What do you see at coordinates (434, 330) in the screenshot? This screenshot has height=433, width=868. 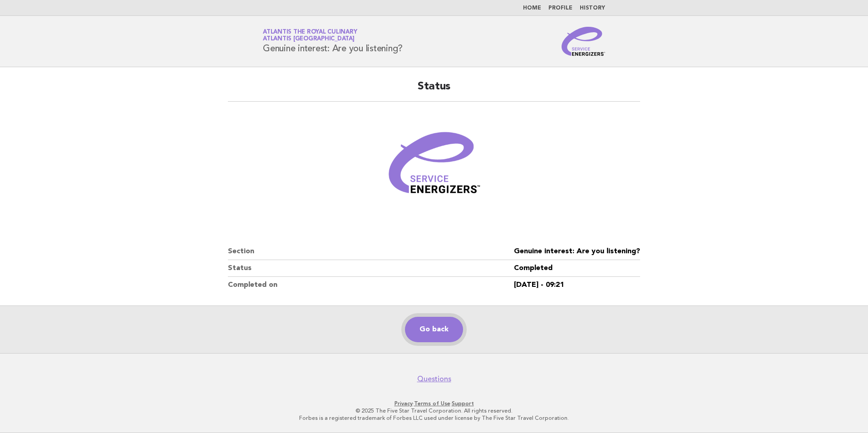 I see `a: Go back` at bounding box center [434, 330].